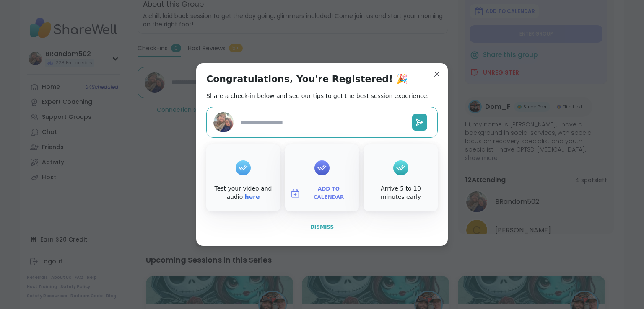 Image resolution: width=644 pixels, height=309 pixels. I want to click on h1: Congratulations, You're Registered! 🎉, so click(307, 79).